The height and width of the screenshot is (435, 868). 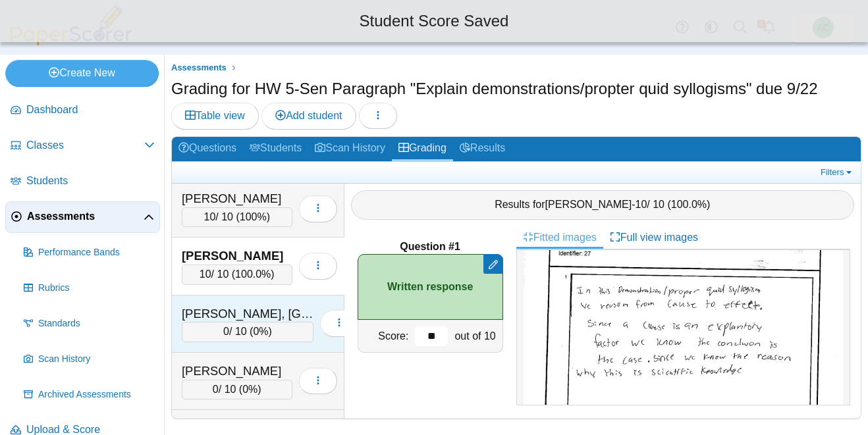 What do you see at coordinates (96, 253) in the screenshot?
I see `span: Performance Bands` at bounding box center [96, 253].